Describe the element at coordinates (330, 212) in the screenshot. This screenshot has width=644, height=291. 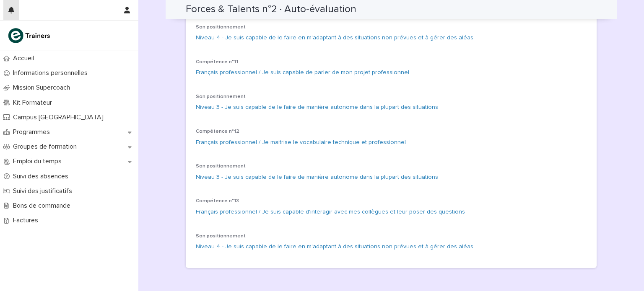
I see `a: Français professionnel / Je suis capable d'interagir avec mes collègues et leur poser des questions` at that location.